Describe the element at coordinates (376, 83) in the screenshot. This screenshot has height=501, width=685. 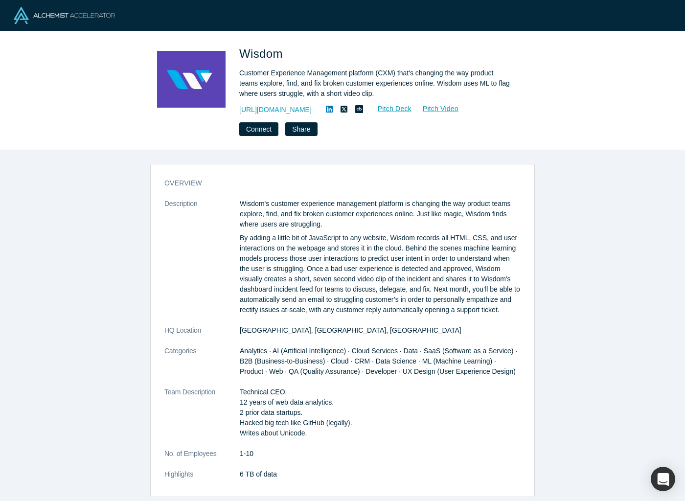
I see `div: Customer Experience Management platform (CXM) that's changing the way product teams explore, find...` at that location.